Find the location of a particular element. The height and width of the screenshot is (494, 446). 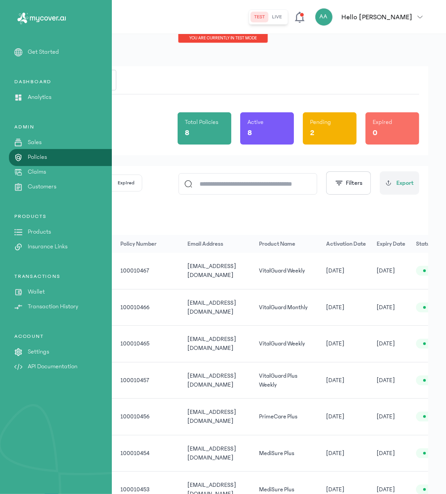

th: Email Address is located at coordinates (218, 244).